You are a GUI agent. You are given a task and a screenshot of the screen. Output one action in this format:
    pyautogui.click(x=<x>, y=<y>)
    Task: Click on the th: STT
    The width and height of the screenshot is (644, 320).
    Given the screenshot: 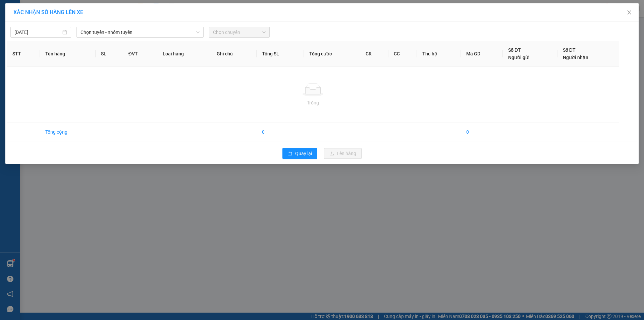 What is the action you would take?
    pyautogui.click(x=23, y=54)
    